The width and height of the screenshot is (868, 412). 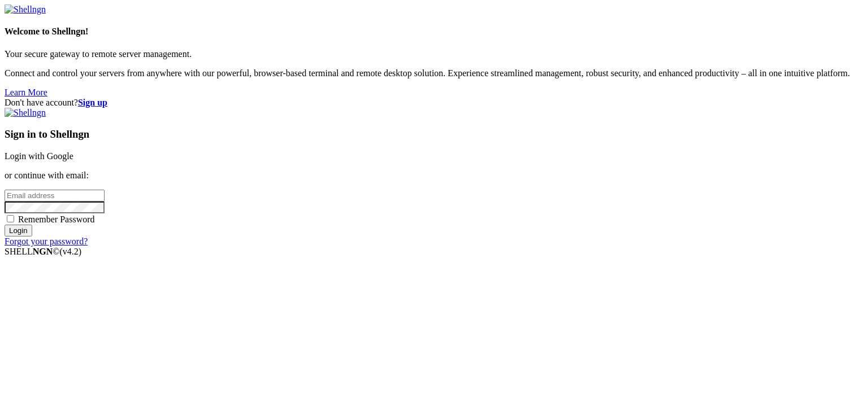 What do you see at coordinates (434, 55) in the screenshot?
I see `p: Your secure gateway to remote server management.` at bounding box center [434, 55].